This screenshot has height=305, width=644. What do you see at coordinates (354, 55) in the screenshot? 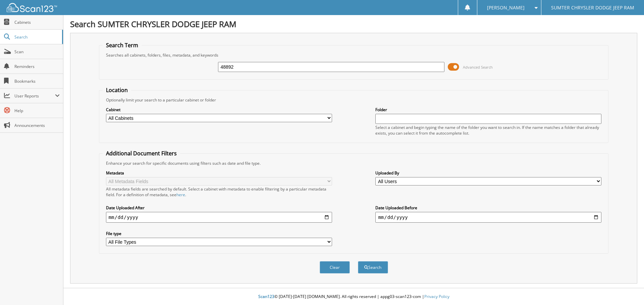
I see `div: Searches all cabinets, folders, files, metadata, and keywords` at bounding box center [354, 55].